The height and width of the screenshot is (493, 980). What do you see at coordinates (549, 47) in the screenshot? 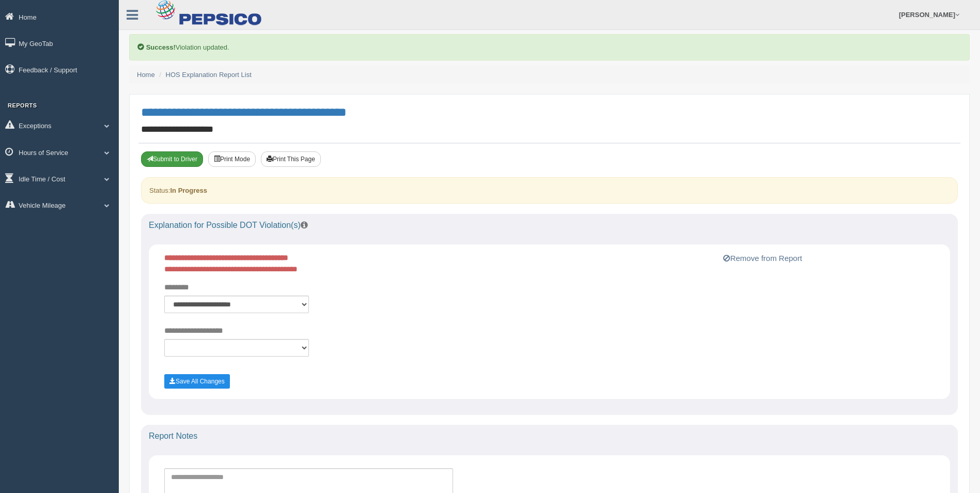
I see `div: Violation updated.` at bounding box center [549, 47].